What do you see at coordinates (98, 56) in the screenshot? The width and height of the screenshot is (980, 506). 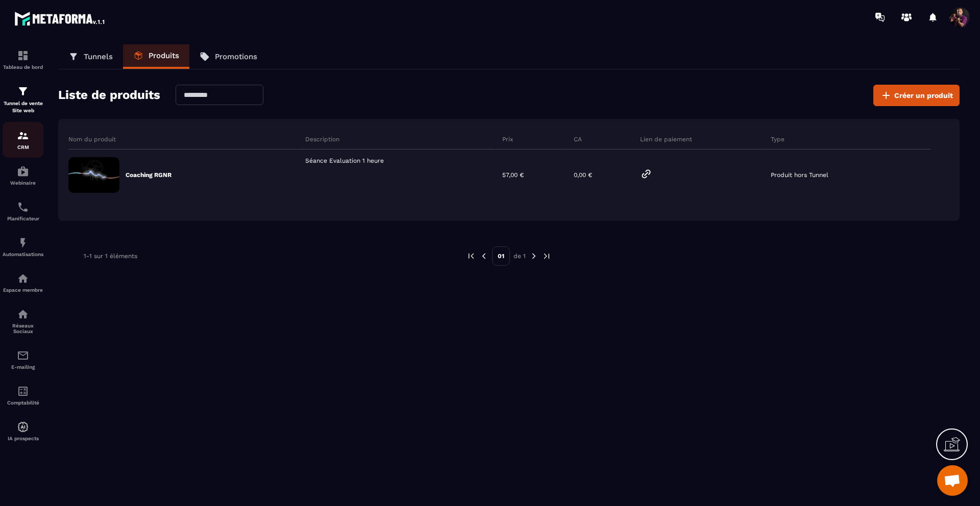 I see `p: Tunnels` at bounding box center [98, 56].